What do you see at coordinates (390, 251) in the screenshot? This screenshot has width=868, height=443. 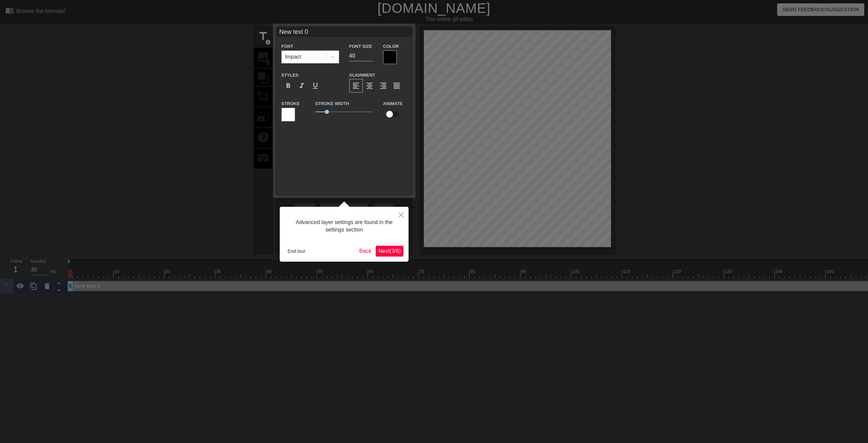 I see `span: Next ( 3 / 6 )` at bounding box center [390, 251].